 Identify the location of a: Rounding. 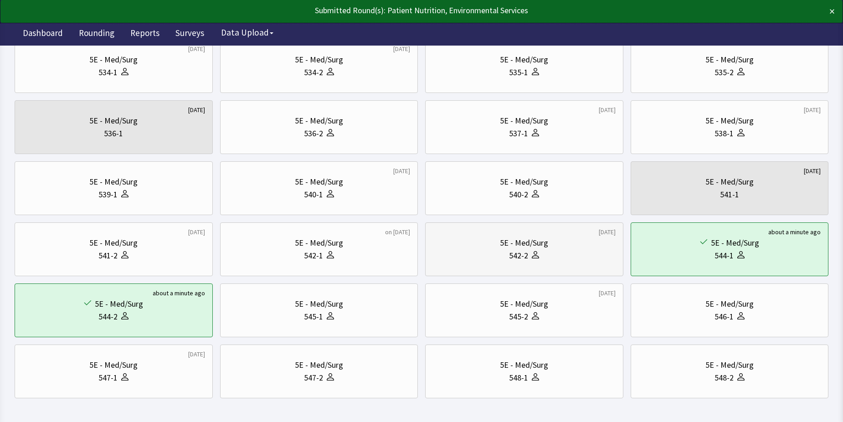
(97, 34).